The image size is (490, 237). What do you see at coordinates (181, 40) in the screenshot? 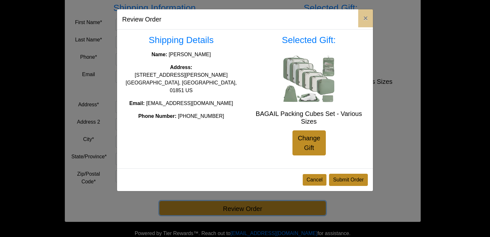
I see `h3: Shipping Details` at bounding box center [181, 40].